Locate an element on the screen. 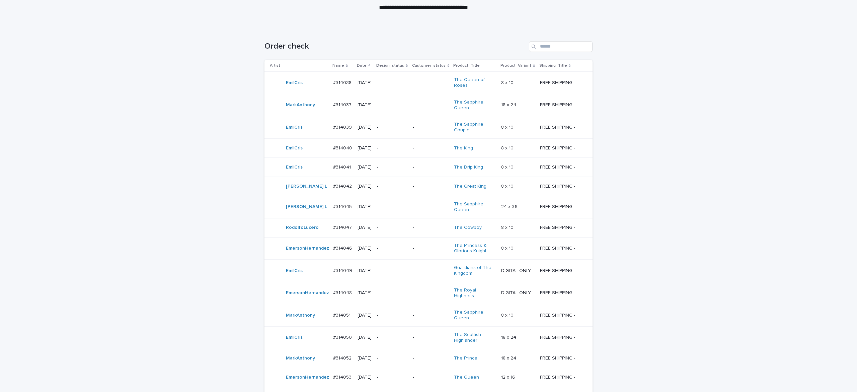 This screenshot has height=392, width=857. a: The Prince is located at coordinates (466, 358).